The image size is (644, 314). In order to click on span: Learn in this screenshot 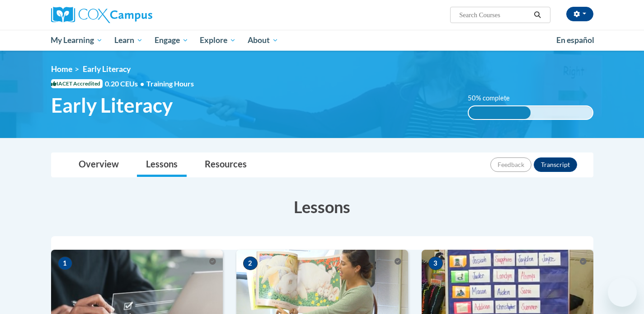, I will do `click(128, 40)`.